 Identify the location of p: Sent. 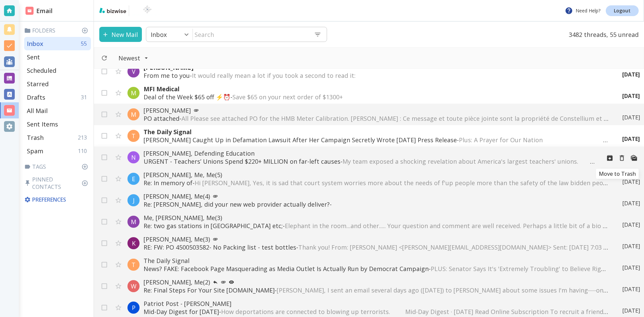
(33, 57).